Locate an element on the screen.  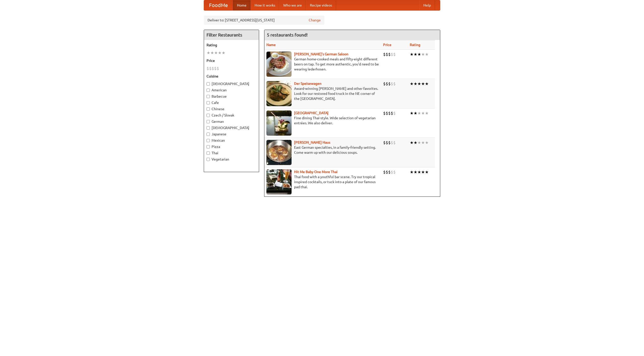
label: American is located at coordinates (231, 90).